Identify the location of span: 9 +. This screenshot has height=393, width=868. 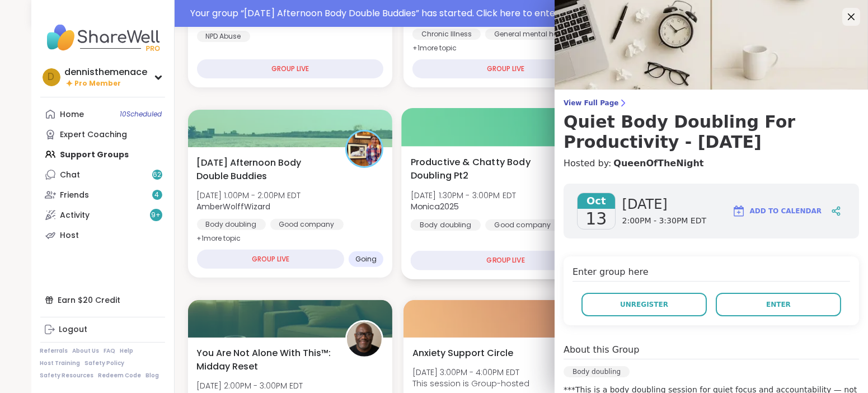
(156, 215).